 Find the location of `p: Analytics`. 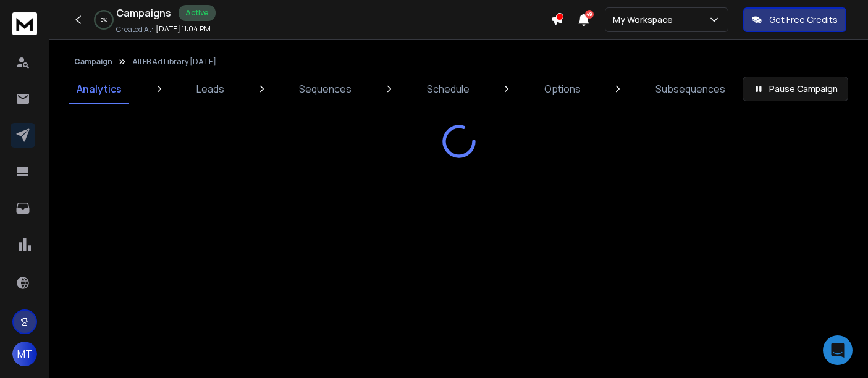

p: Analytics is located at coordinates (99, 89).